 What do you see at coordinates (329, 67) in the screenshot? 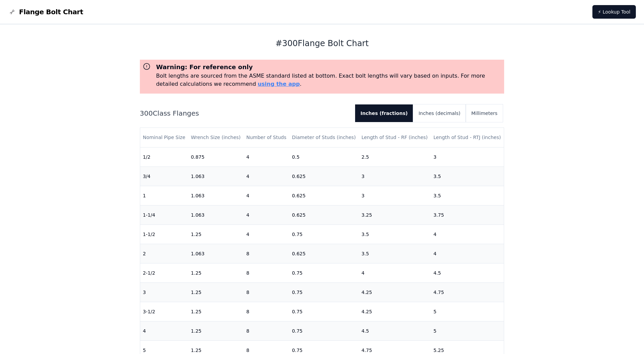
I see `h3: Warning: For reference only` at bounding box center [329, 67].